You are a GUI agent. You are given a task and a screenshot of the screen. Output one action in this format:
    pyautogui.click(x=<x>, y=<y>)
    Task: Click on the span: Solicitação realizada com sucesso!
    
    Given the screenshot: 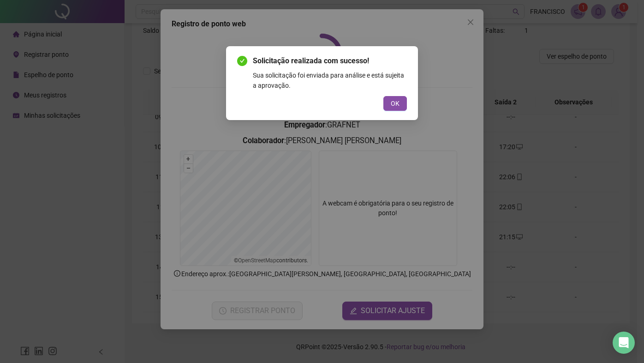 What is the action you would take?
    pyautogui.click(x=330, y=61)
    